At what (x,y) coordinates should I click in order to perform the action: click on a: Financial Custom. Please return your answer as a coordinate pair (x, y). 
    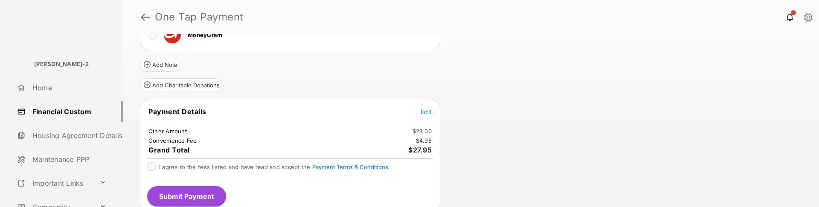
    Looking at the image, I should click on (68, 112).